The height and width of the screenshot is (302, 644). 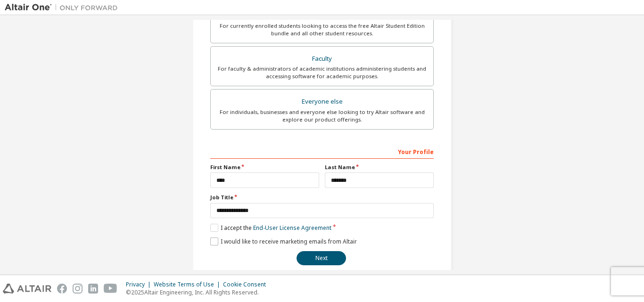 I want to click on div: Privacy, so click(x=139, y=285).